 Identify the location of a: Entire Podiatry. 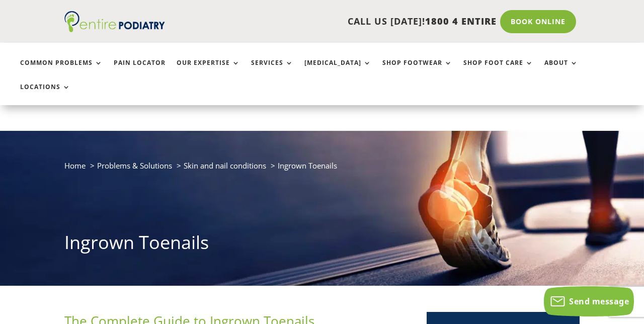
(115, 29).